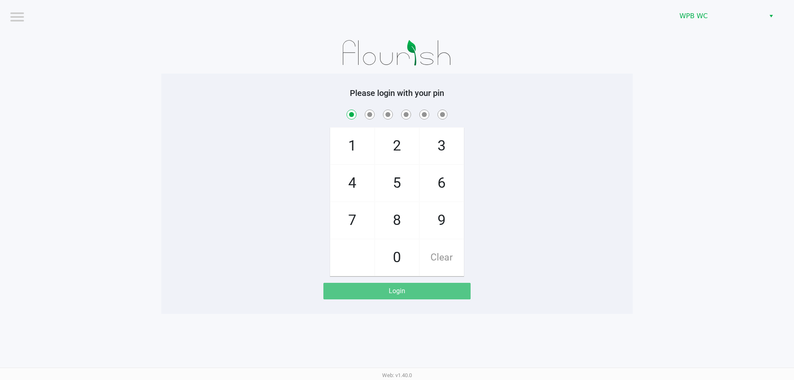  Describe the element at coordinates (442, 183) in the screenshot. I see `span: 6` at that location.